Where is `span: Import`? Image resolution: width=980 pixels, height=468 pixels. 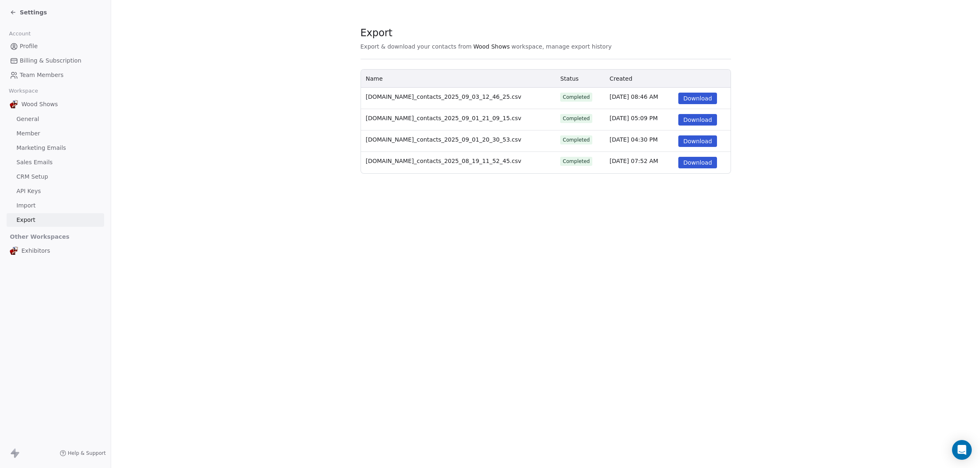 span: Import is located at coordinates (26, 205).